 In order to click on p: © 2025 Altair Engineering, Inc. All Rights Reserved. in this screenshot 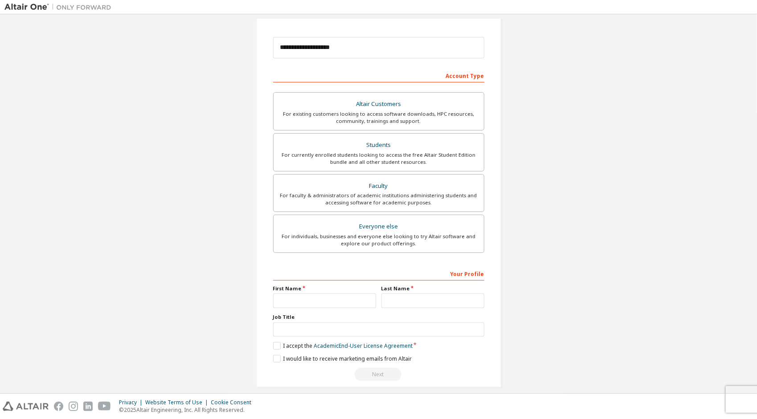, I will do `click(188, 410)`.